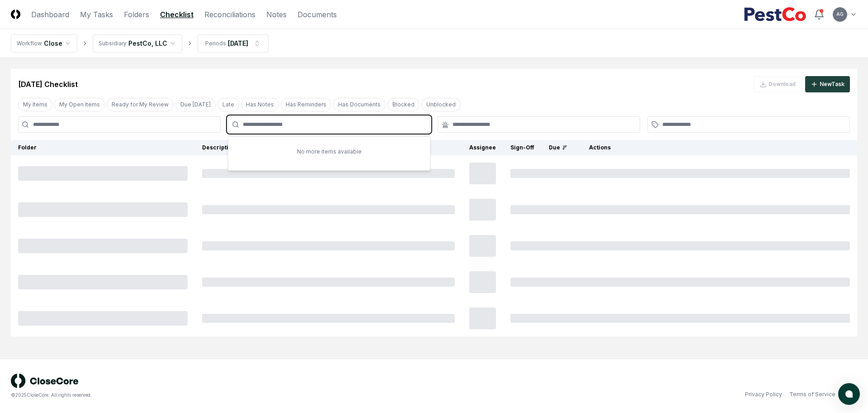 Image resolution: width=868 pixels, height=413 pixels. What do you see at coordinates (80, 105) in the screenshot?
I see `button: My Open Items` at bounding box center [80, 105].